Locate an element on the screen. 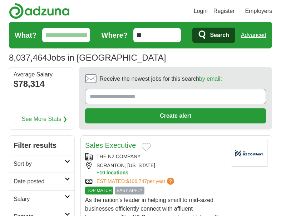  div: $78,314 is located at coordinates (41, 84).